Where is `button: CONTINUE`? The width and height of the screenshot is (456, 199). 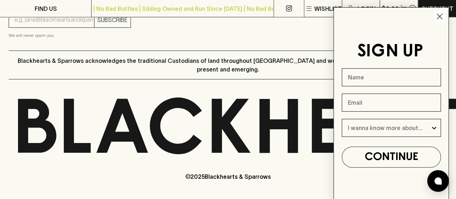 button: CONTINUE is located at coordinates (391, 157).